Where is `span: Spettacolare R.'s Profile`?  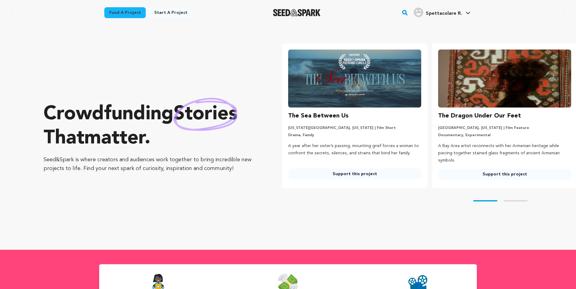 span: Spettacolare R.'s Profile is located at coordinates (442, 13).